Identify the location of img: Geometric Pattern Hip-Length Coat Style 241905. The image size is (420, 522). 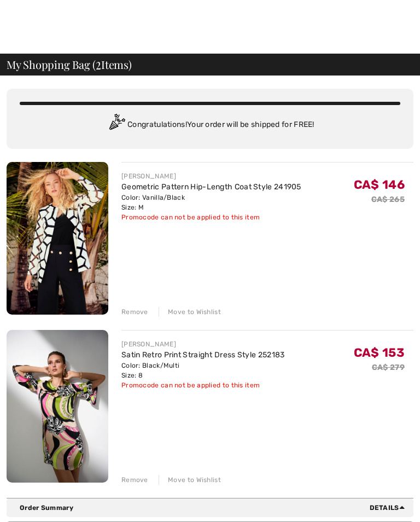
(57, 238).